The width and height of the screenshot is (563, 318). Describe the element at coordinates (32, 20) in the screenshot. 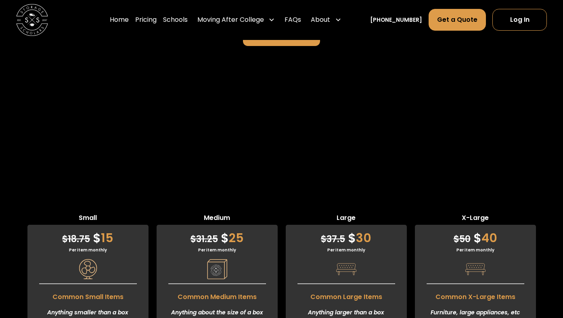

I see `img: Storage Scholars main logo` at that location.